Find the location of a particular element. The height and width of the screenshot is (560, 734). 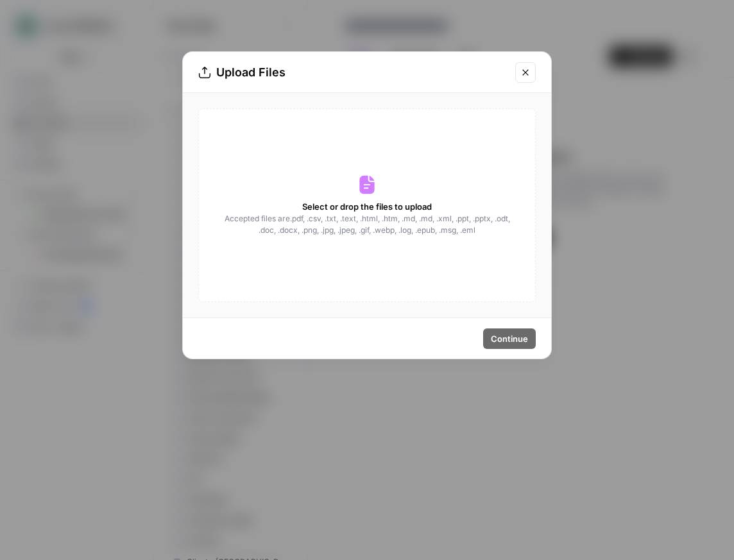

button: Continue is located at coordinates (510, 338).